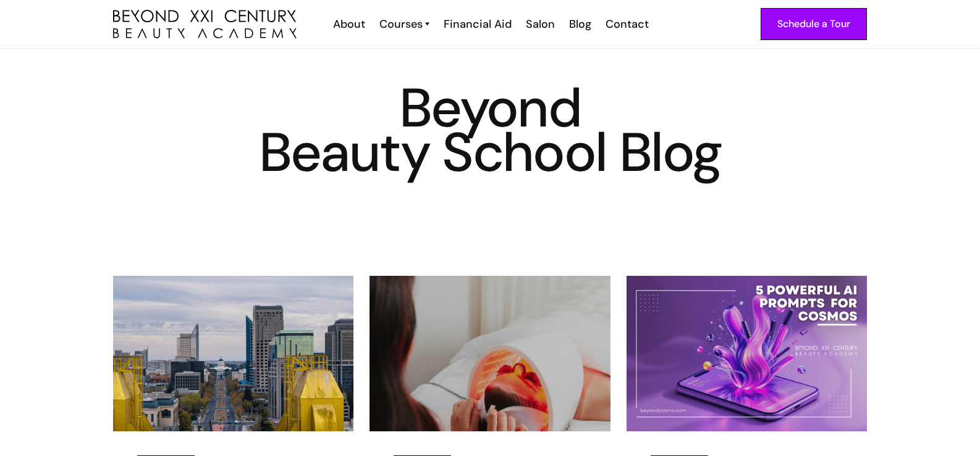  What do you see at coordinates (814, 24) in the screenshot?
I see `a: Schedule a Tour` at bounding box center [814, 24].